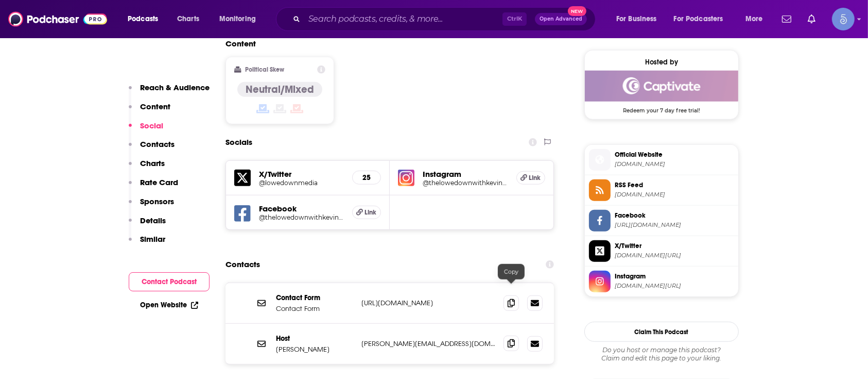 The width and height of the screenshot is (868, 379). I want to click on span: For Business, so click(636, 19).